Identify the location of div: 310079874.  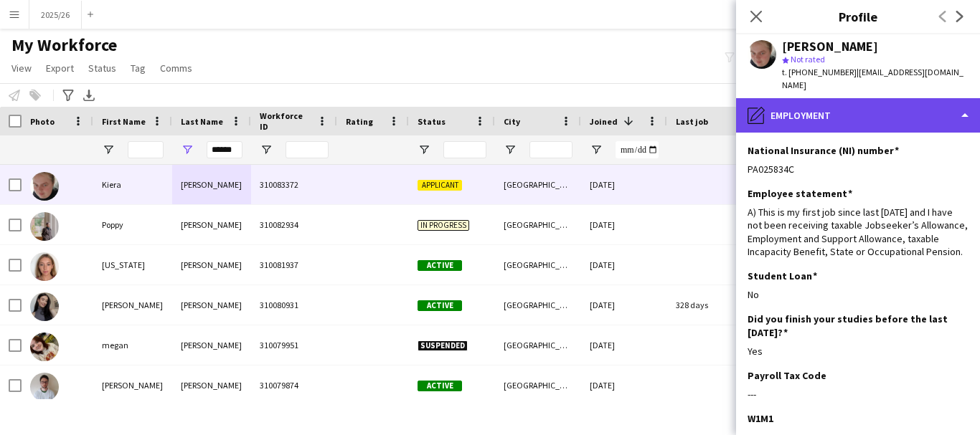
(294, 385).